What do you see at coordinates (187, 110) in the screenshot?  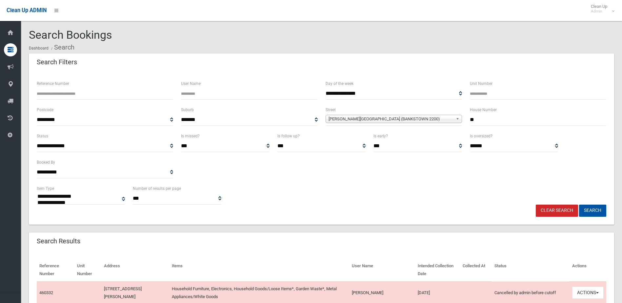 I see `label: Suburb` at bounding box center [187, 110].